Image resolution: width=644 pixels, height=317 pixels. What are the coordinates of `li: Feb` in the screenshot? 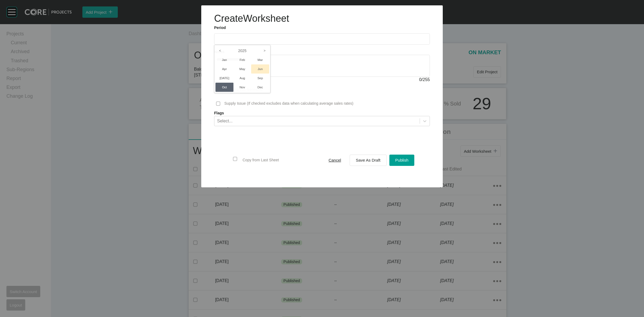 It's located at (242, 60).